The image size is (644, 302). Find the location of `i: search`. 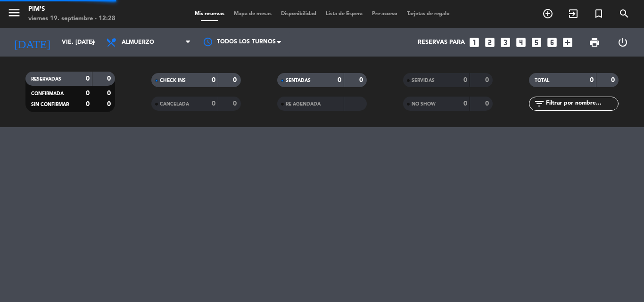

i: search is located at coordinates (624, 14).